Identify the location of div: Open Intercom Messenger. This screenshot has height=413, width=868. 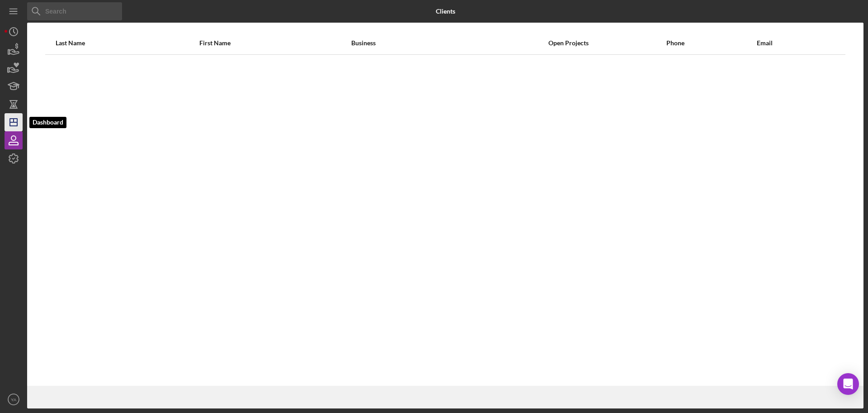
(848, 384).